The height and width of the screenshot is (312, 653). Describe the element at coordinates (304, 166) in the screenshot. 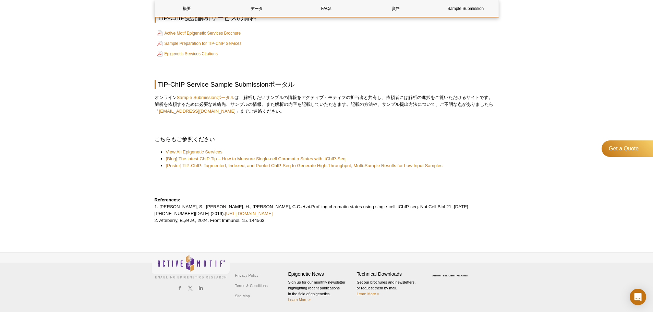

I see `a: [Poster] TIP-ChIP: Tagmented, Indexed, and Pooled ChIP-Seq to Generate High-Throughput, Multi-Sam...` at that location.